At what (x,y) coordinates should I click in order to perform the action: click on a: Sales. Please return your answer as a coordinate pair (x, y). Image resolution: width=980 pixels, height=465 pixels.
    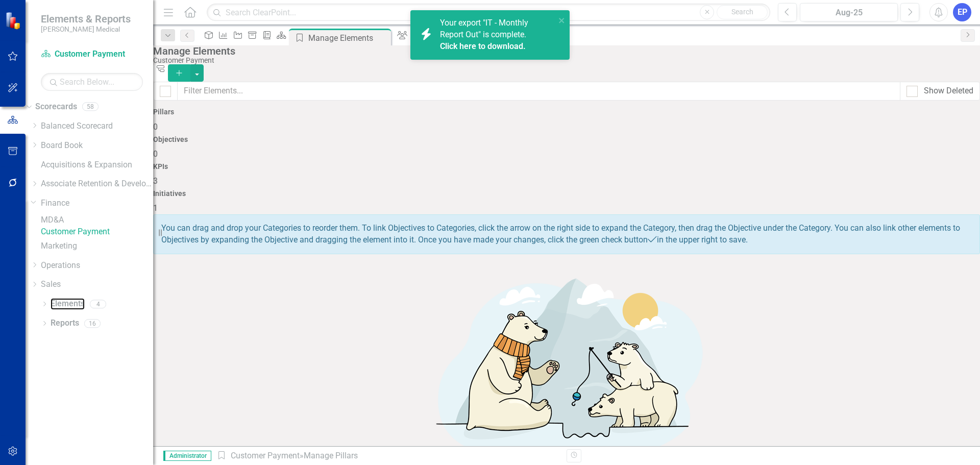
    Looking at the image, I should click on (97, 284).